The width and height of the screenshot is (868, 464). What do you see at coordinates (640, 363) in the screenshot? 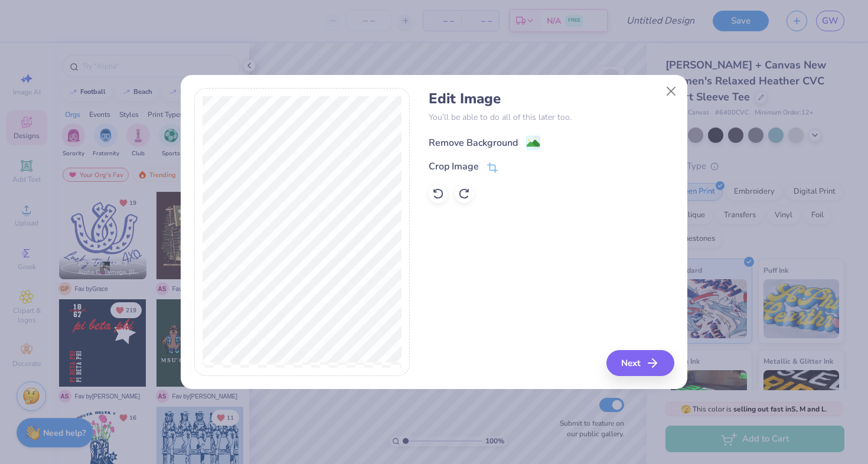
I see `button: Next` at bounding box center [640, 363].